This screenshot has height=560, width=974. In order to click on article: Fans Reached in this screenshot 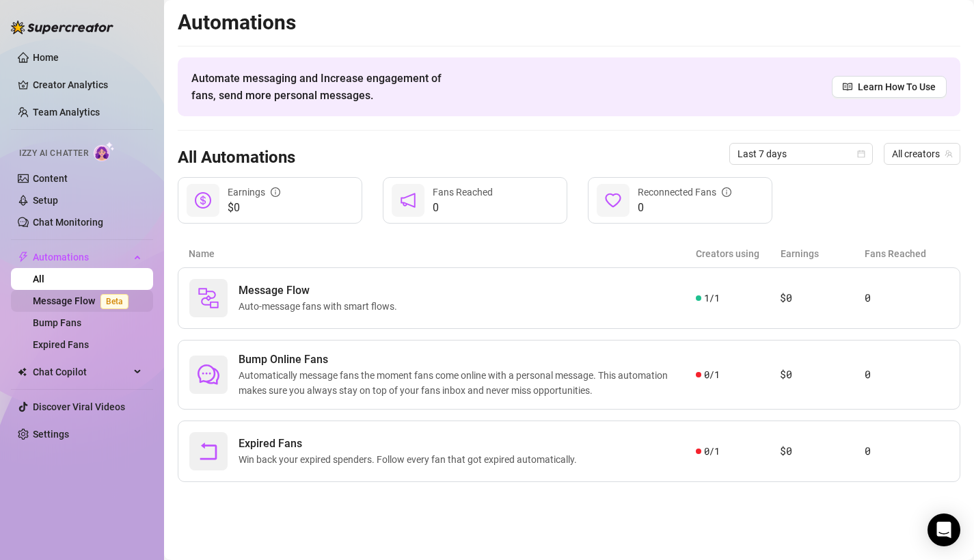, I will do `click(907, 254)`.